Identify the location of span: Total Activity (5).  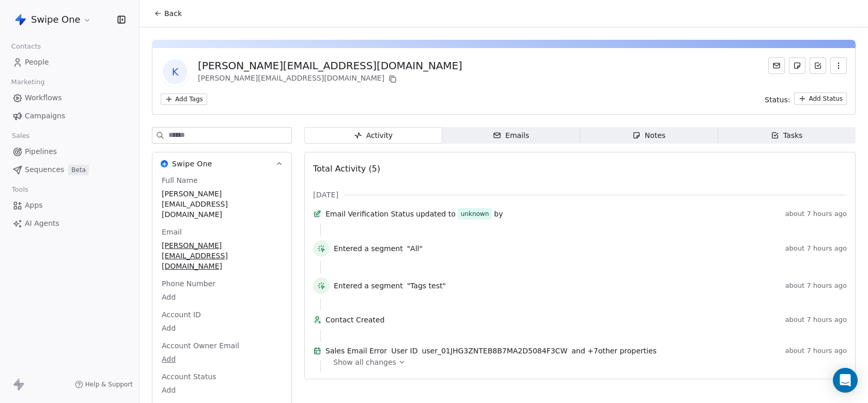
(347, 169).